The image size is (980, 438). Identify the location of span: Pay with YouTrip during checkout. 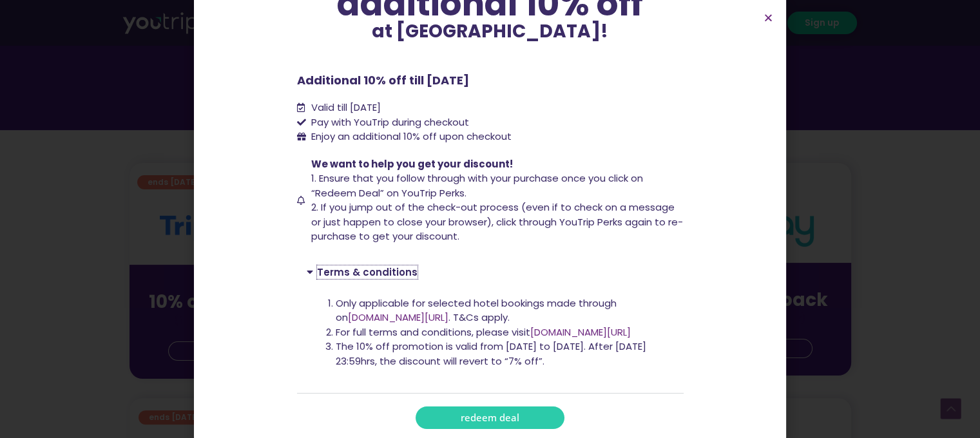
(388, 122).